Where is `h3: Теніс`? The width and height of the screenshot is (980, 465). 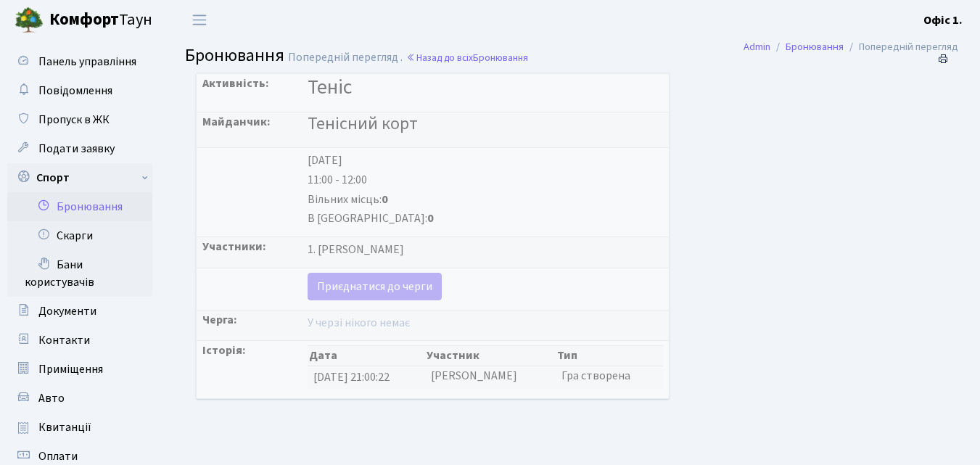 h3: Теніс is located at coordinates (485, 88).